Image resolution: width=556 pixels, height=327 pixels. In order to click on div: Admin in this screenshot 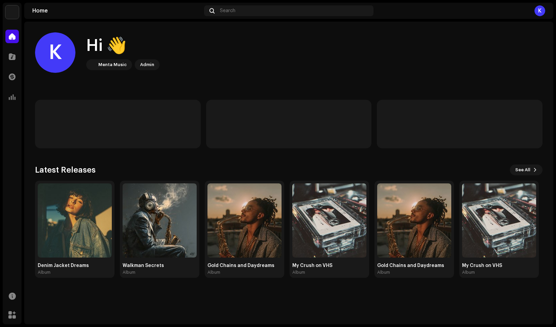, I will do `click(147, 65)`.